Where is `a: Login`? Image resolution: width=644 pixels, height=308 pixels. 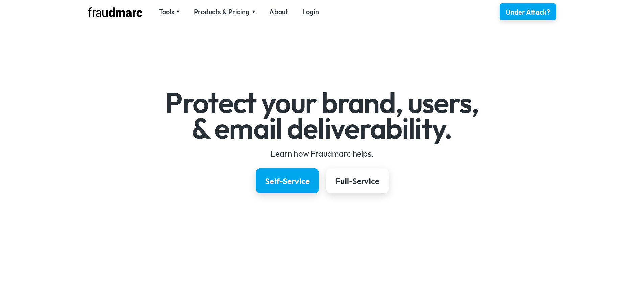
a: Login is located at coordinates (311, 12).